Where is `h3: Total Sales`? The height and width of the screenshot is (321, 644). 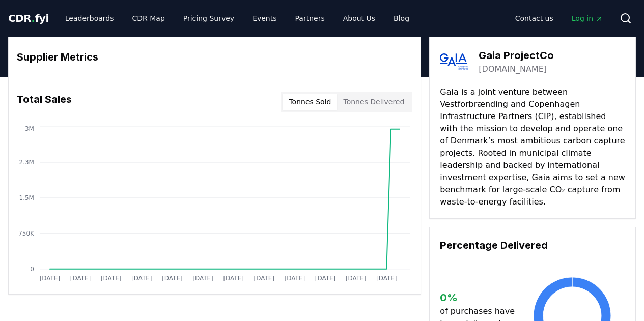 h3: Total Sales is located at coordinates (44, 102).